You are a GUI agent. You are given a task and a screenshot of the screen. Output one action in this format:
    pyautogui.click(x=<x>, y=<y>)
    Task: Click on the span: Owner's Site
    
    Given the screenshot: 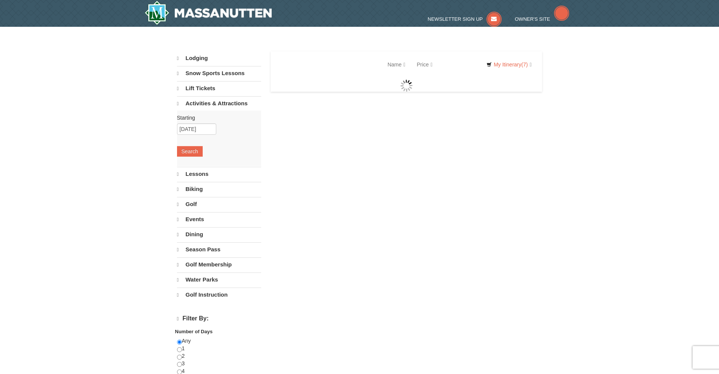 What is the action you would take?
    pyautogui.click(x=532, y=19)
    